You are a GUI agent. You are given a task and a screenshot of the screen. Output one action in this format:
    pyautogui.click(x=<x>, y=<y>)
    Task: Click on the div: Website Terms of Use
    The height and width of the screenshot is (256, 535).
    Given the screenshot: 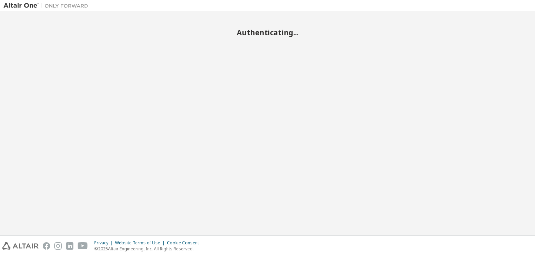 What is the action you would take?
    pyautogui.click(x=141, y=243)
    